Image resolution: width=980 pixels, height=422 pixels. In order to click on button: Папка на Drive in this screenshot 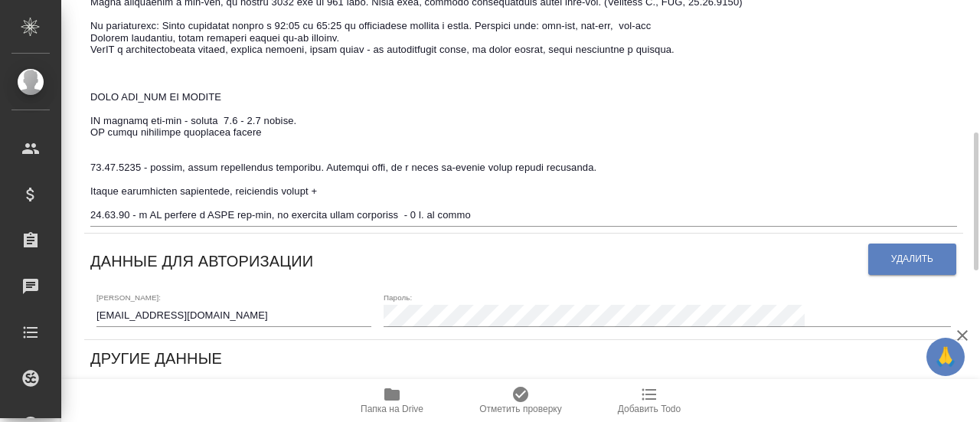, I will do `click(392, 401)`.